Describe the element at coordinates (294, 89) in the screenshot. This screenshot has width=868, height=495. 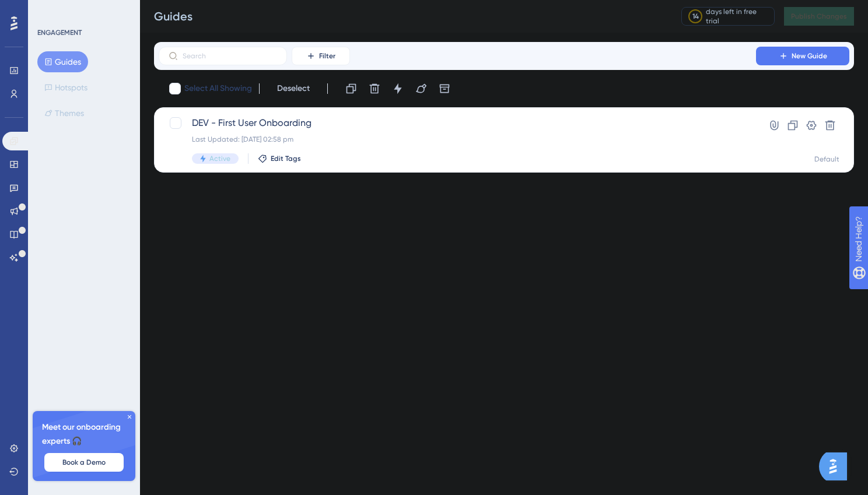
I see `span: Deselect` at that location.